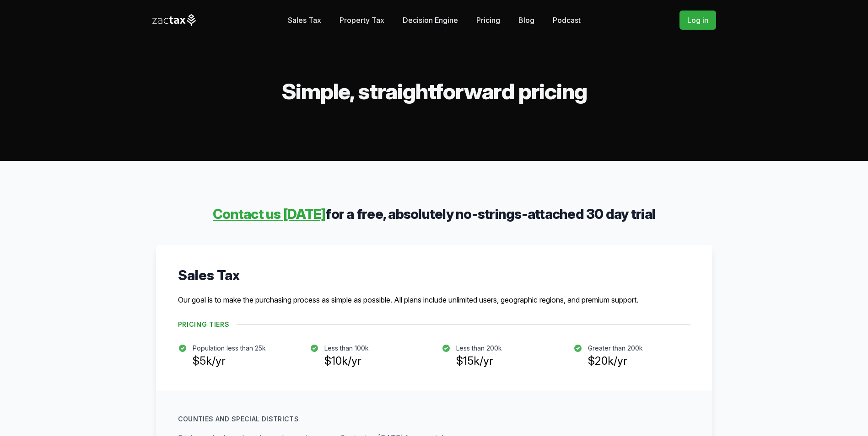 The width and height of the screenshot is (868, 436). What do you see at coordinates (434, 92) in the screenshot?
I see `h2: Simple, straightforward pricing` at bounding box center [434, 92].